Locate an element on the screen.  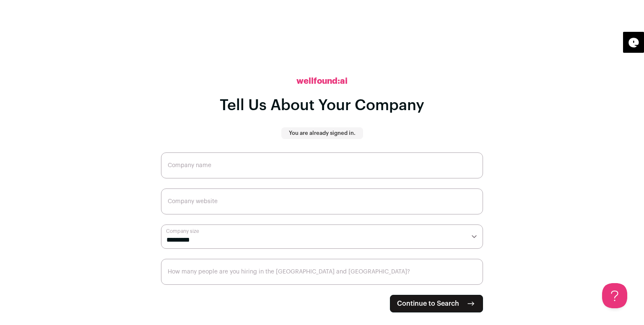
span: Continue to Search is located at coordinates (428, 304).